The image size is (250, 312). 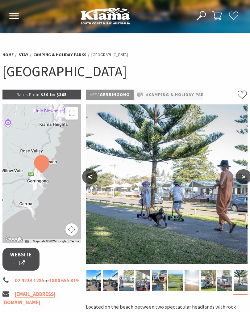 I want to click on button: Toggle fullscreen view, so click(x=72, y=113).